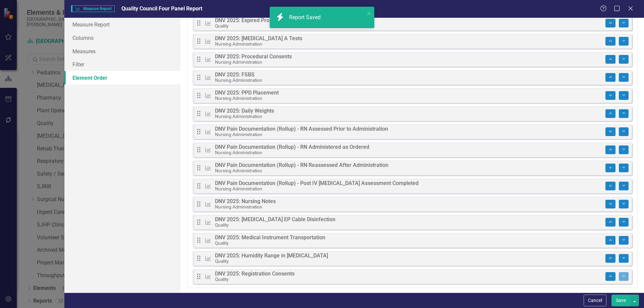 Image resolution: width=644 pixels, height=308 pixels. What do you see at coordinates (301, 129) in the screenshot?
I see `div: DNV Pain Documentation (Rollup) - RN Assessed Prior to Administration` at bounding box center [301, 129].